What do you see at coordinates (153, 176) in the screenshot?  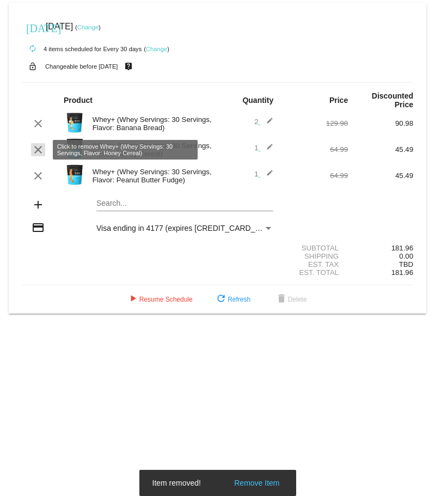 I see `div: Whey+ (Whey Servings: 30 Servings, Flavor: Peanut Butter Fudge)` at bounding box center [153, 176].